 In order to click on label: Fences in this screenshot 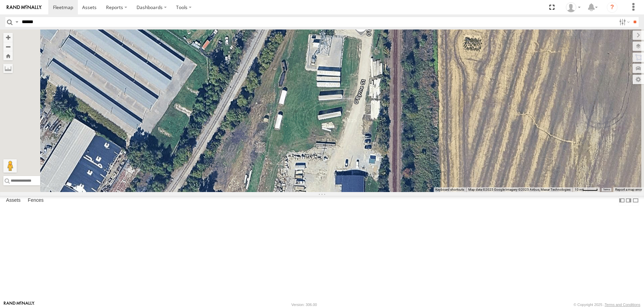, I will do `click(36, 200)`.